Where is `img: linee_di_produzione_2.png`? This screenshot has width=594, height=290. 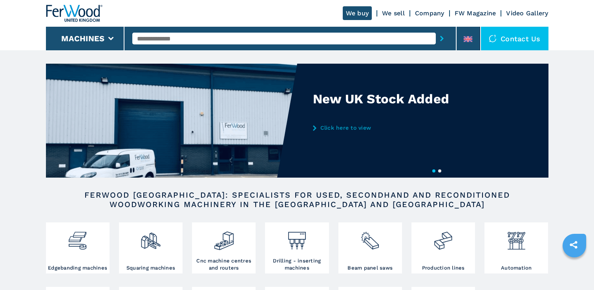 img: linee_di_produzione_2.png is located at coordinates (443, 237).